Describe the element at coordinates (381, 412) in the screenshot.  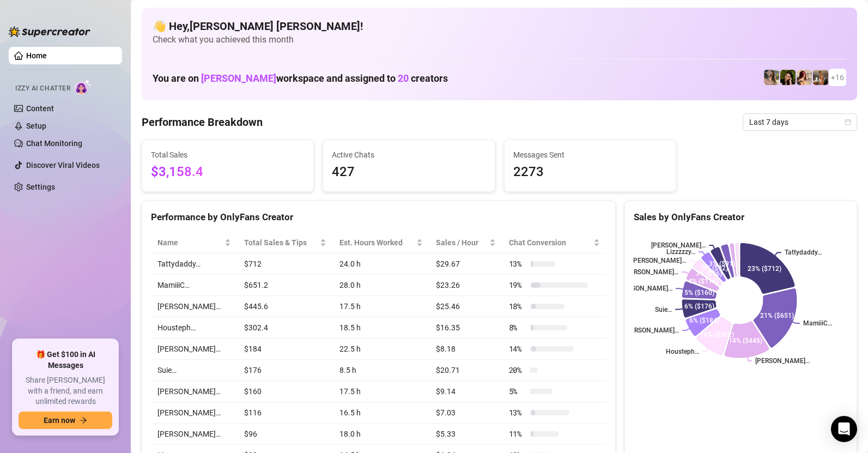
I see `td: 16.5 h` at that location.